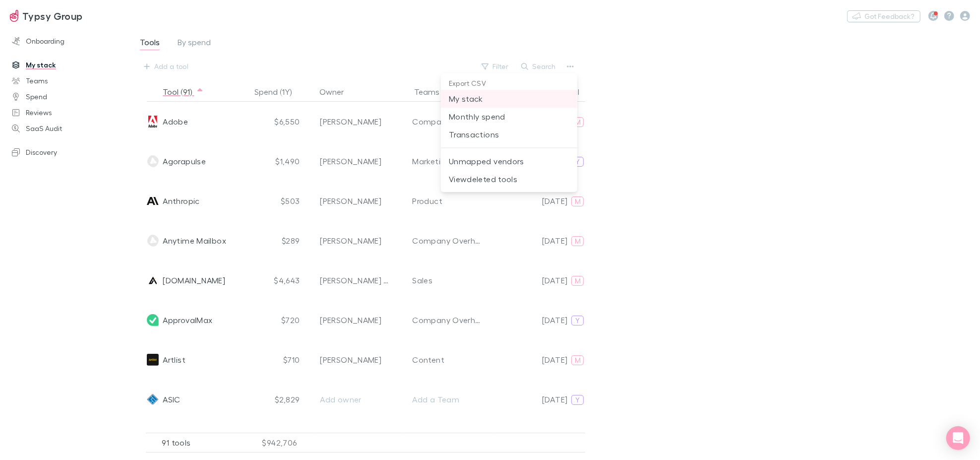 The image size is (980, 460). I want to click on span: Transactions, so click(509, 134).